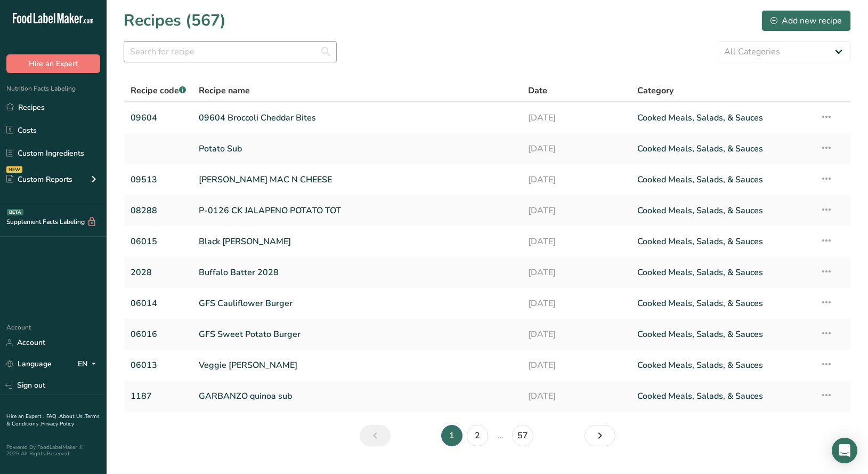 Image resolution: width=868 pixels, height=474 pixels. Describe the element at coordinates (53, 63) in the screenshot. I see `button: Hire an Expert` at that location.